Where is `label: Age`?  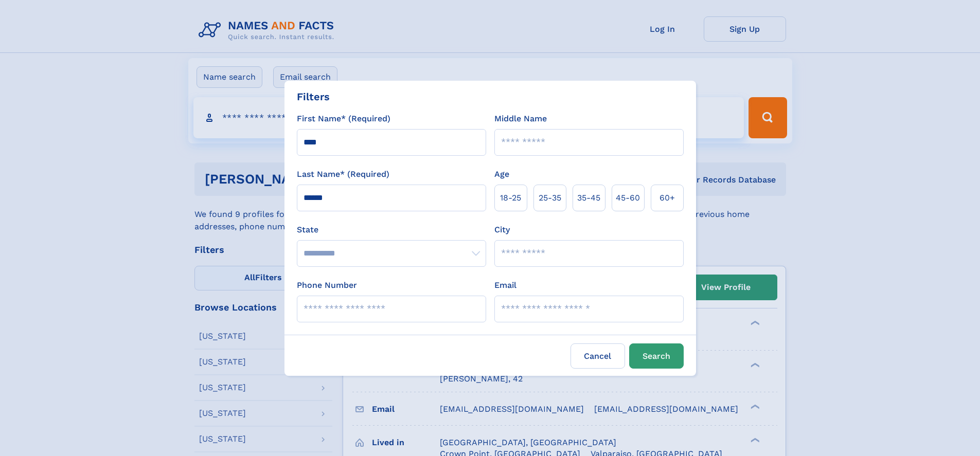
label: Age is located at coordinates (501, 174).